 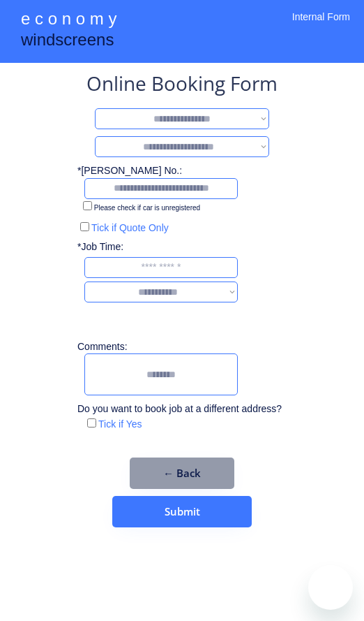 What do you see at coordinates (130, 228) in the screenshot?
I see `label: Tick if Quote Only` at bounding box center [130, 228].